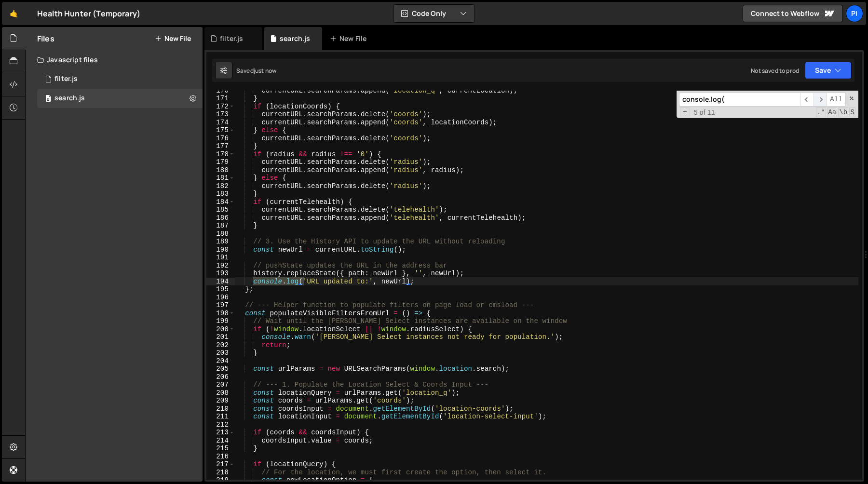  I want to click on div: 190, so click(220, 250).